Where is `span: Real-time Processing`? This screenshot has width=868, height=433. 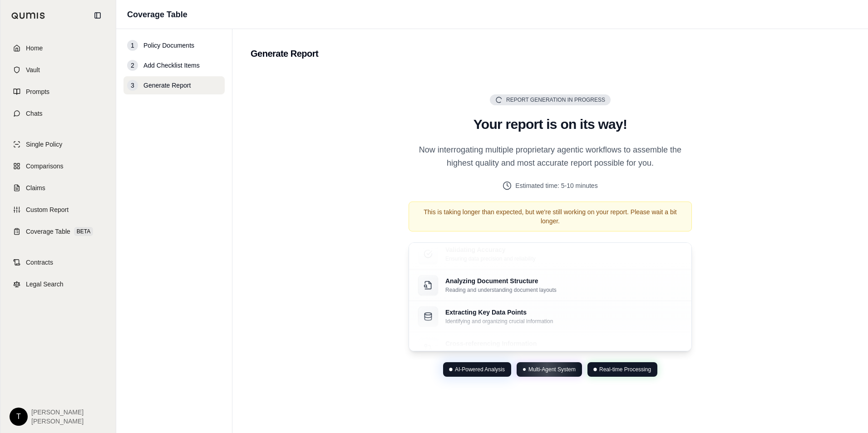 span: Real-time Processing is located at coordinates (625, 369).